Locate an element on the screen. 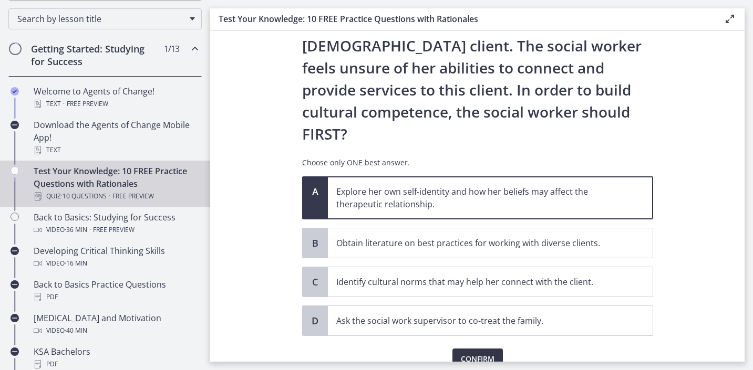  span: Search by lesson title is located at coordinates (101, 19).